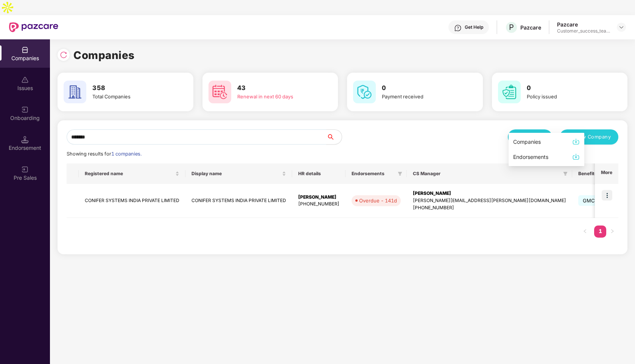 This screenshot has height=364, width=635. I want to click on img: svg+xml;base64,PHN2ZyBpZD0iUmVsb2FkLTMyeDMyIiB4bWxucz0iaHR0cDovL3d3dy53My5vcmcvMjAwMC9zdmciIHdpZH..., so click(63, 55).